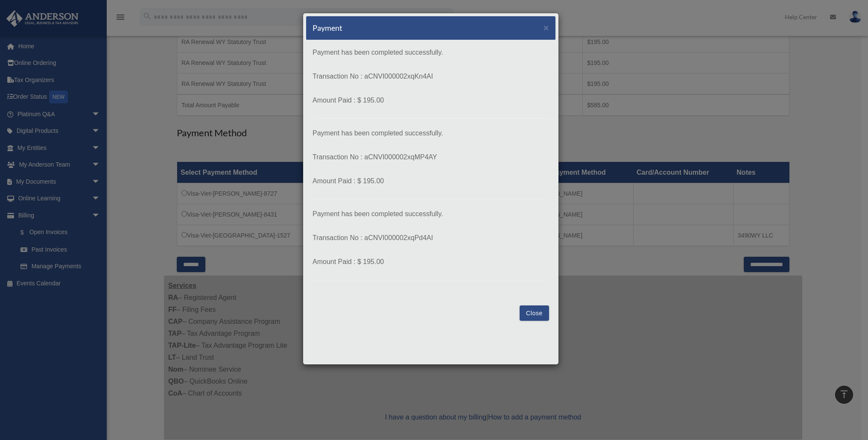  Describe the element at coordinates (431, 238) in the screenshot. I see `p: Transaction No : aCNVI000002xqPd4AI` at that location.